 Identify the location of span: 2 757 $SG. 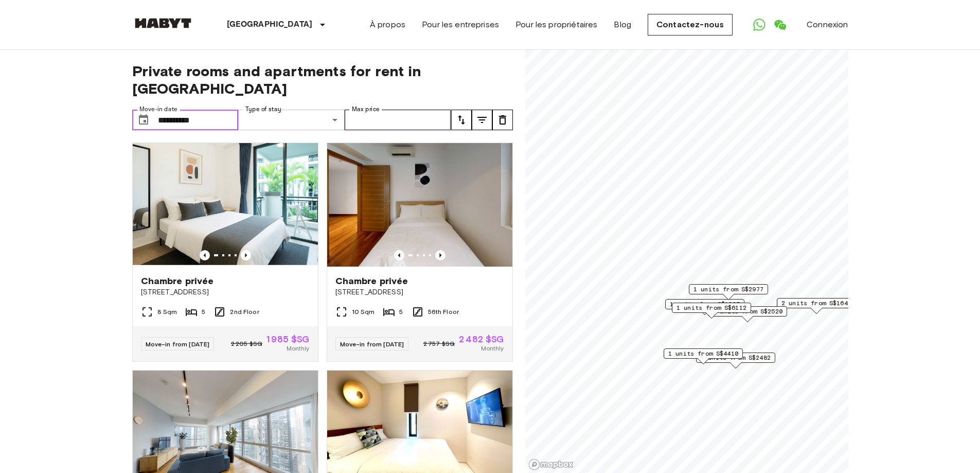
(439, 344).